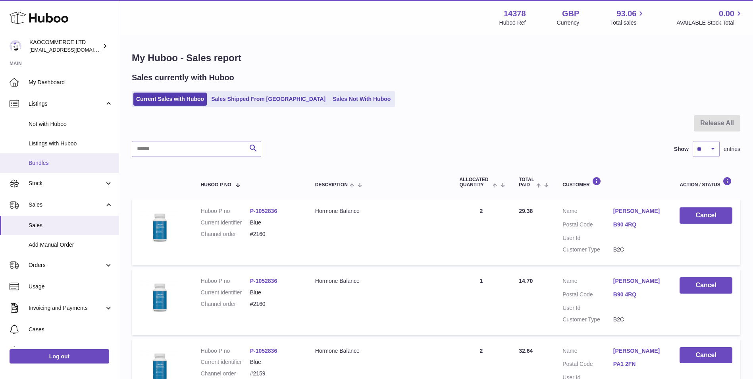 The width and height of the screenshot is (753, 379). I want to click on span: 32.64, so click(526, 351).